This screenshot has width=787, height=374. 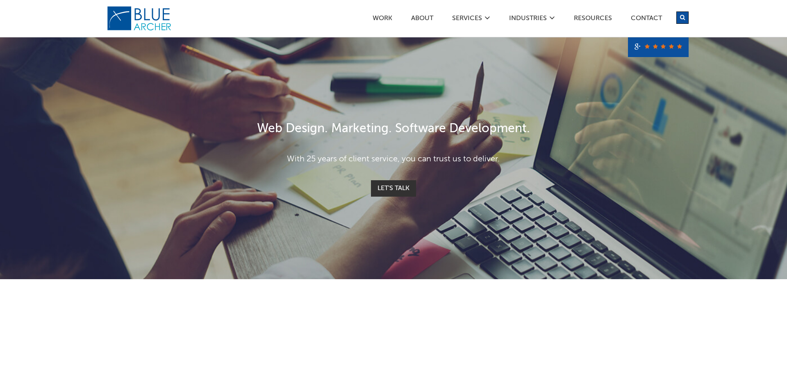 What do you see at coordinates (383, 19) in the screenshot?
I see `a: Work` at bounding box center [383, 19].